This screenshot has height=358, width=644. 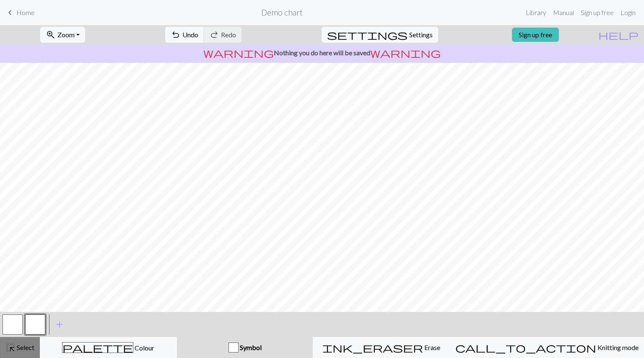 What do you see at coordinates (250, 347) in the screenshot?
I see `span: Symbol` at bounding box center [250, 347].